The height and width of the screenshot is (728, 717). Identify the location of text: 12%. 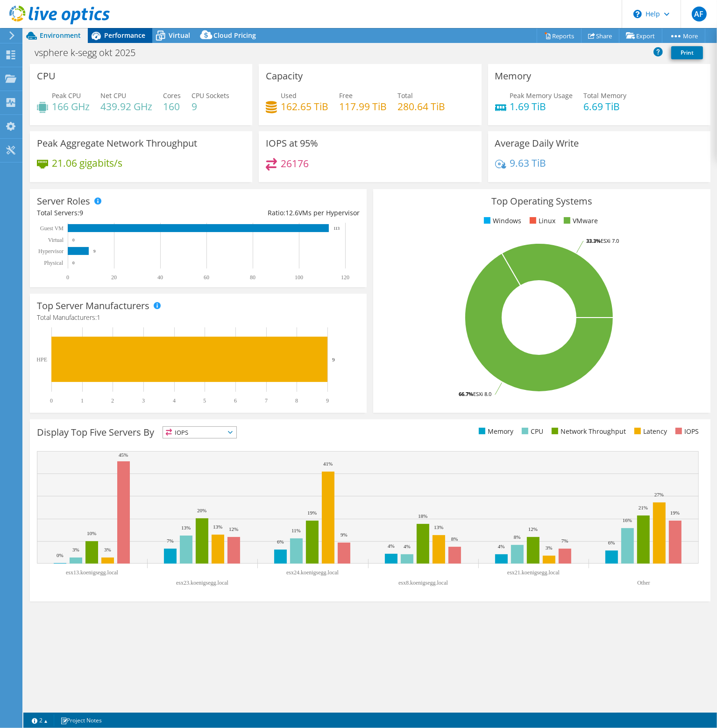
(532, 529).